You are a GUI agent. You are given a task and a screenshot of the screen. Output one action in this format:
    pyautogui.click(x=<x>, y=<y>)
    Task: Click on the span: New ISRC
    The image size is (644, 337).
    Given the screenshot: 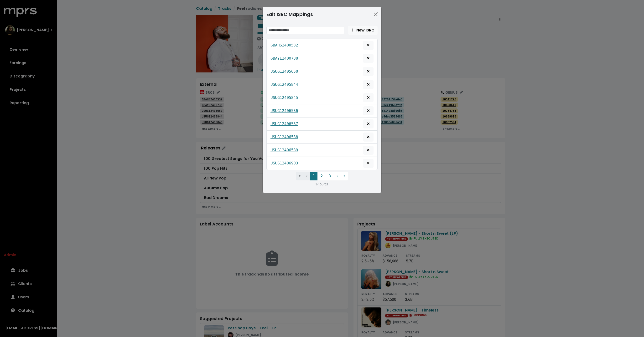 What is the action you would take?
    pyautogui.click(x=363, y=30)
    